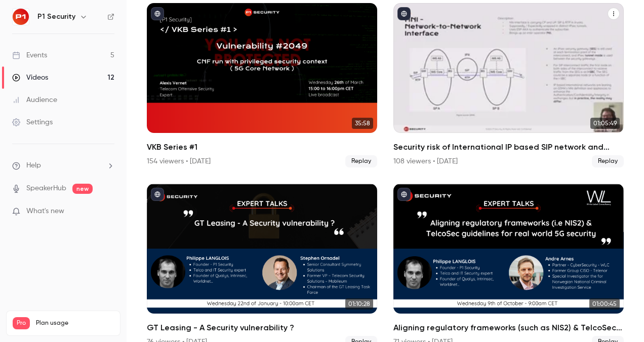 The image size is (644, 342). What do you see at coordinates (30, 78) in the screenshot?
I see `div: Videos` at bounding box center [30, 78].